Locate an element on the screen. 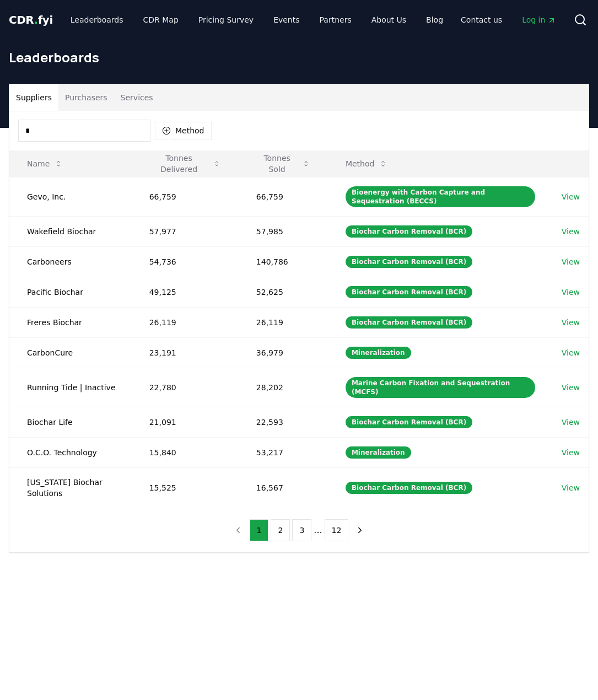  button: next page is located at coordinates (360, 531).